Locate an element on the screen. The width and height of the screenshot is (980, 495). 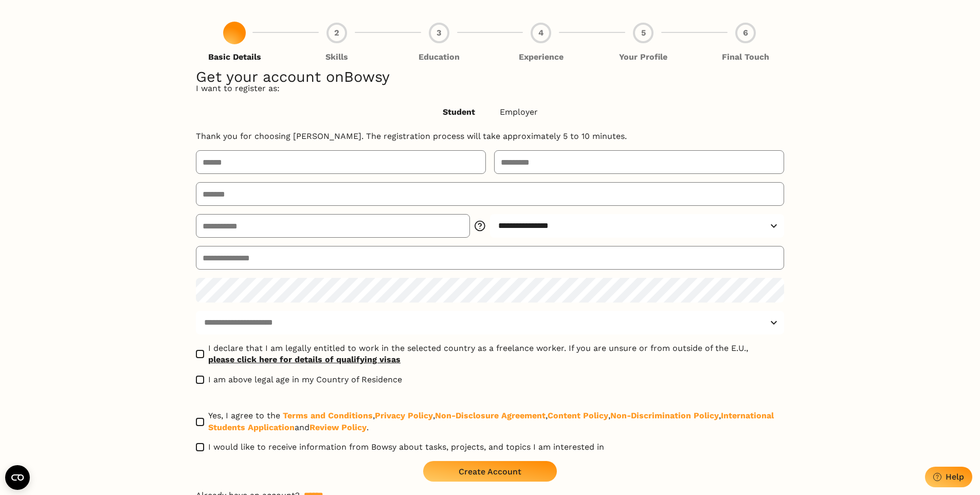
a: Review Policy is located at coordinates (338, 427).